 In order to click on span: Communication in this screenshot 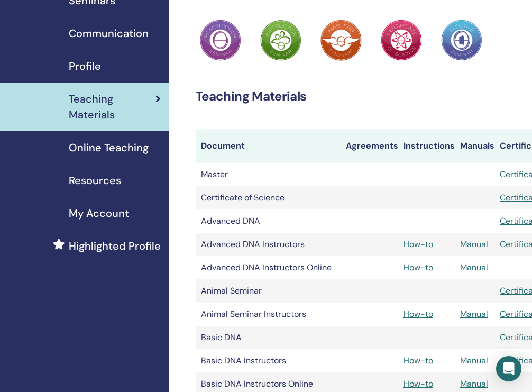, I will do `click(108, 33)`.